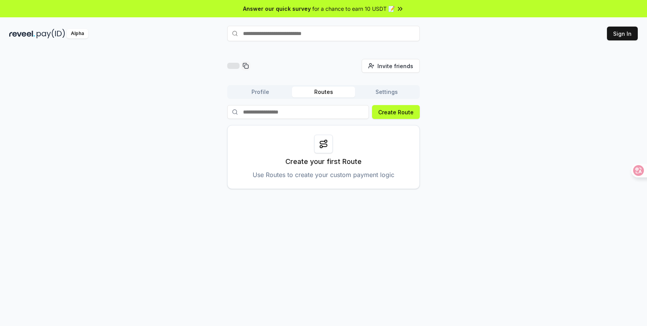 This screenshot has width=647, height=326. Describe the element at coordinates (395, 66) in the screenshot. I see `span: Invite friends` at that location.